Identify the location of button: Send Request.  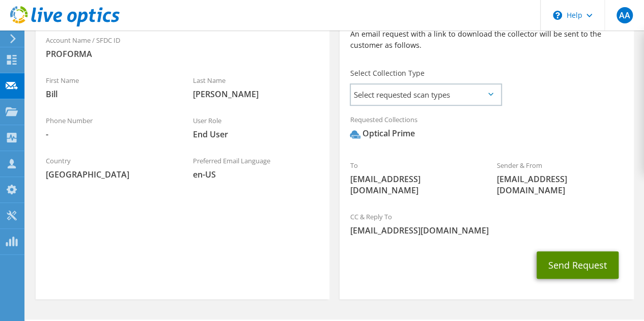
(577, 265).